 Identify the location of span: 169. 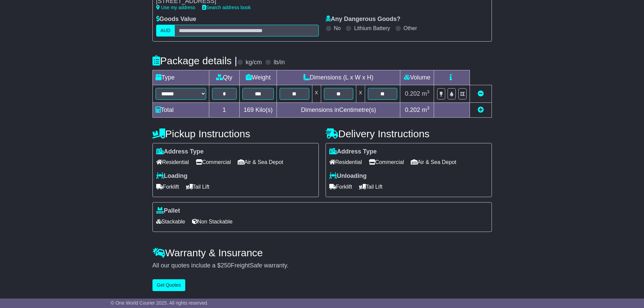
(249, 109).